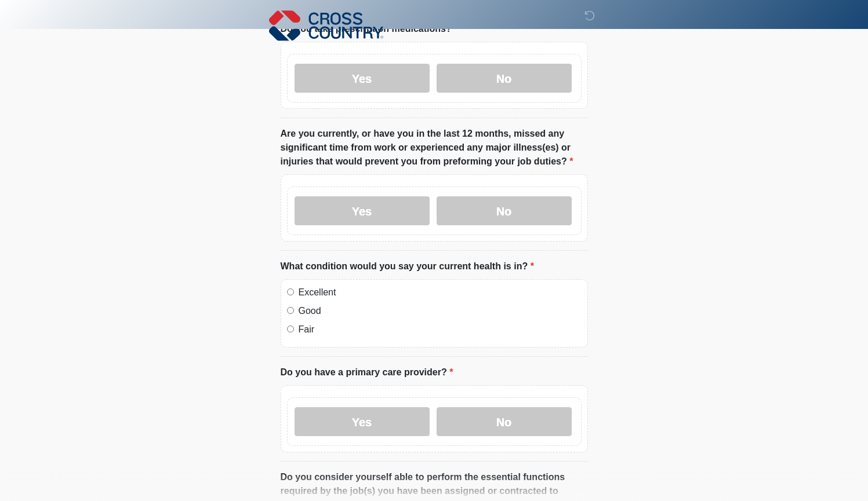  I want to click on label: Fair, so click(440, 330).